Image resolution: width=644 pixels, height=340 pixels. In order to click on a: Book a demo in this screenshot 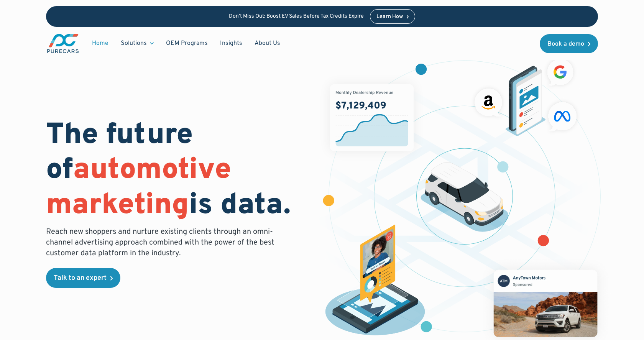, I will do `click(568, 44)`.